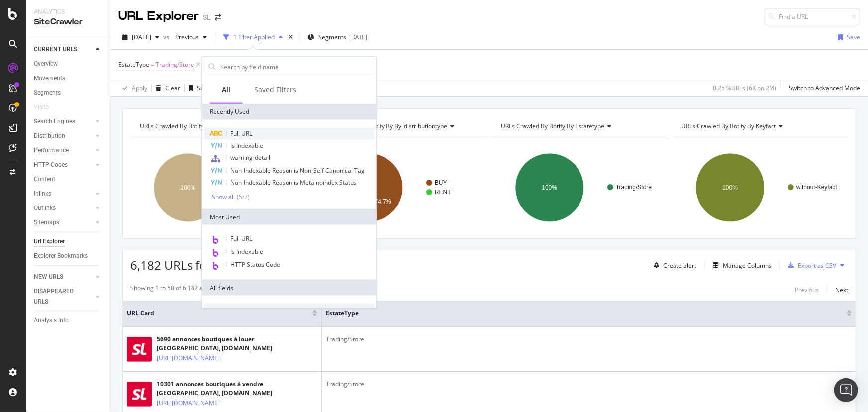  What do you see at coordinates (747, 265) in the screenshot?
I see `div: Manage Columns` at bounding box center [747, 265].